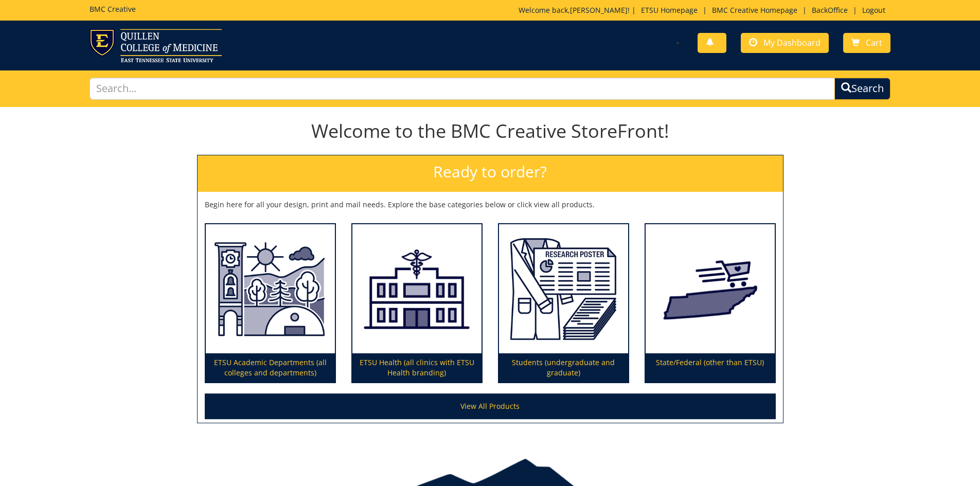 This screenshot has height=486, width=980. I want to click on p: Begin here for all your design, print and mail needs. Explore the base categories below or click ..., so click(490, 205).